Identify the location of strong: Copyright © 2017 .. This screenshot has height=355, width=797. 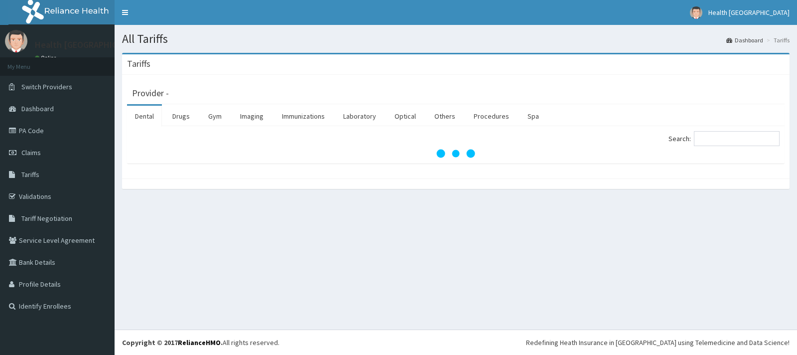
(172, 342).